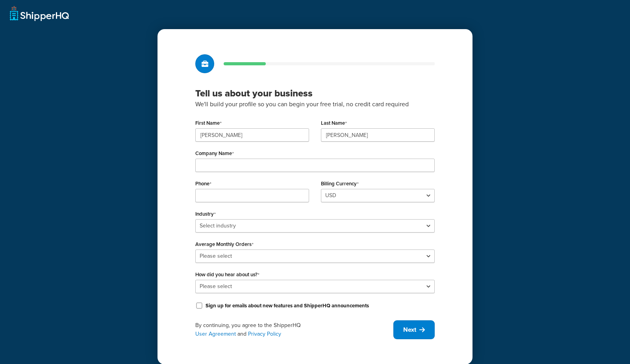  Describe the element at coordinates (414, 330) in the screenshot. I see `button: Next` at that location.